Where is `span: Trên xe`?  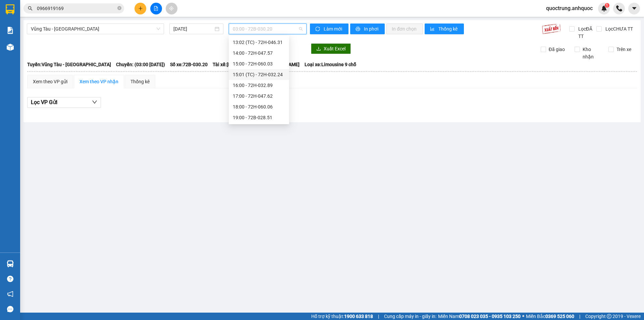
span: Trên xe is located at coordinates (624, 49).